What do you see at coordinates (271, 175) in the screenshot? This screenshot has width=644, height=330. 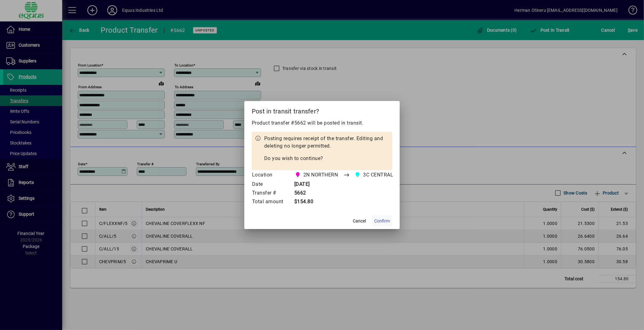 I see `td: Location` at bounding box center [271, 175].